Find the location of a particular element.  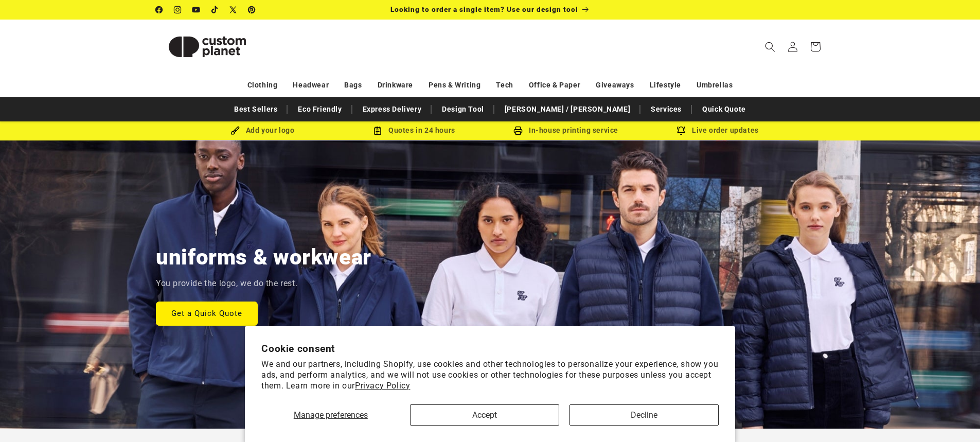

a: Bags is located at coordinates (353, 85).